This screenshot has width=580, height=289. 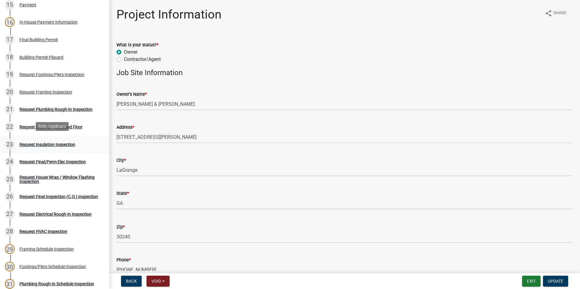 I want to click on div: 20, so click(x=10, y=92).